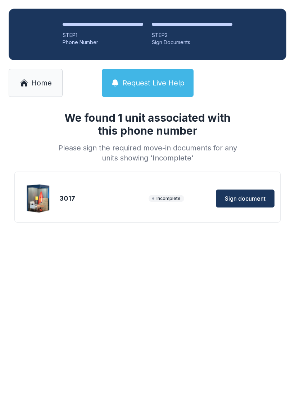 The height and width of the screenshot is (406, 295). I want to click on span: Request Live Help, so click(153, 83).